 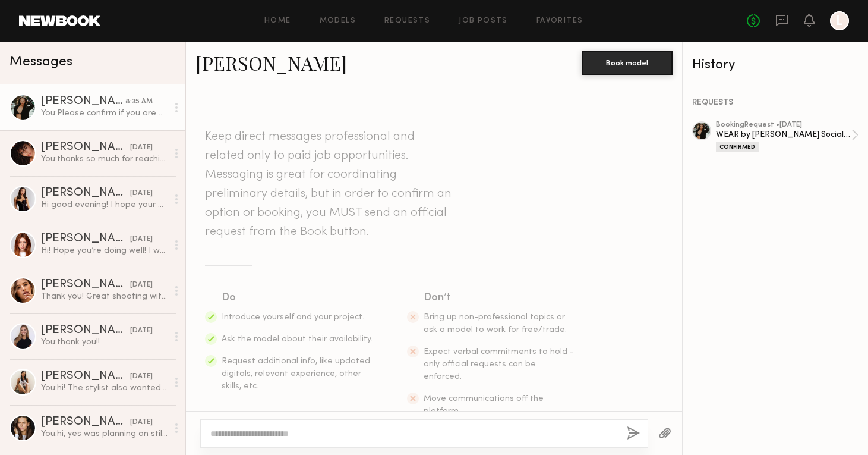 I want to click on a: Job Posts, so click(x=483, y=21).